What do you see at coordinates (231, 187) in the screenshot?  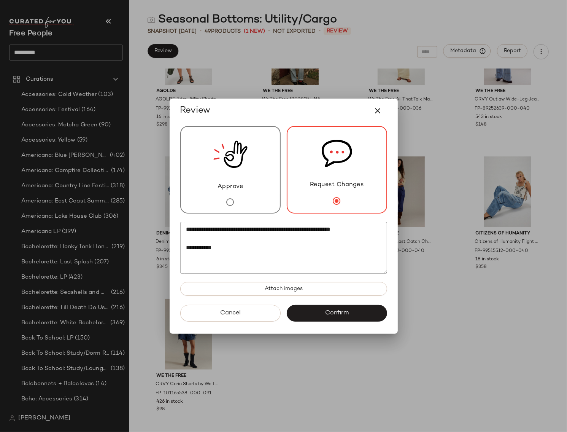 I see `span: Approve` at bounding box center [231, 187].